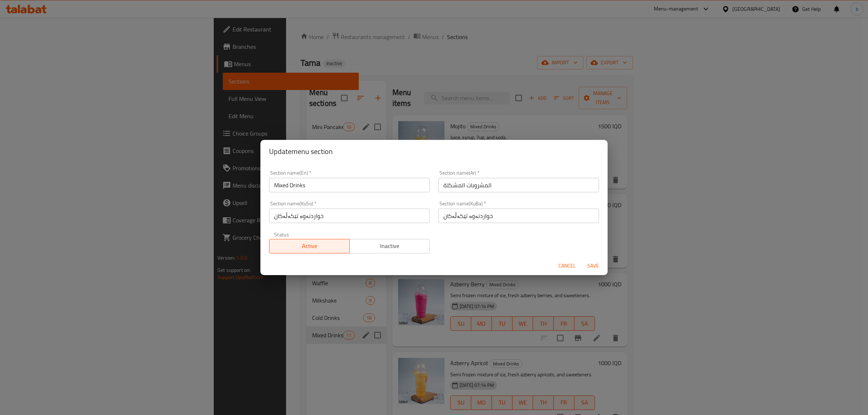 This screenshot has height=415, width=868. Describe the element at coordinates (567, 266) in the screenshot. I see `button: Cancel` at that location.